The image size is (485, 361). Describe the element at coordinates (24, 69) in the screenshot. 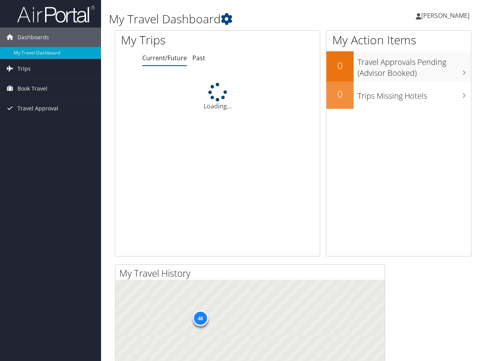

I see `span: Trips` at that location.